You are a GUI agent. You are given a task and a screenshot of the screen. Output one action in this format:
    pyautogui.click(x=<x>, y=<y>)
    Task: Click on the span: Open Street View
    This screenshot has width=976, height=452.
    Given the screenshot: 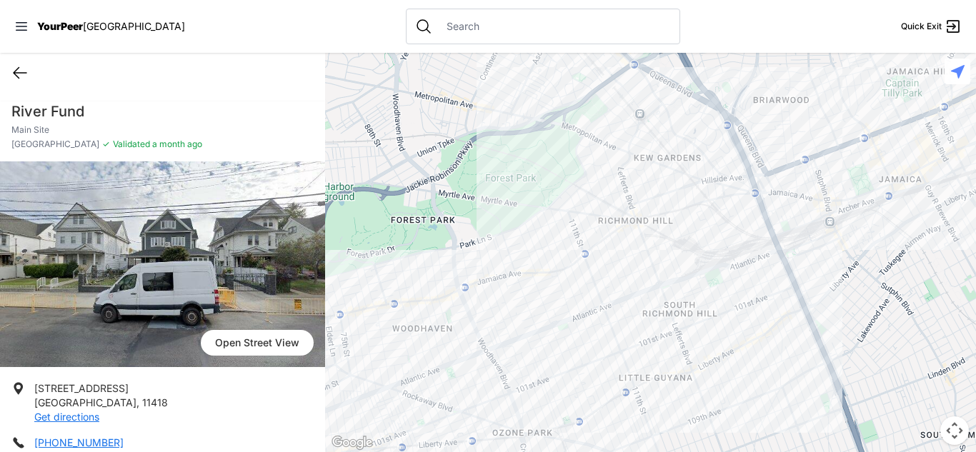 What is the action you would take?
    pyautogui.click(x=257, y=343)
    